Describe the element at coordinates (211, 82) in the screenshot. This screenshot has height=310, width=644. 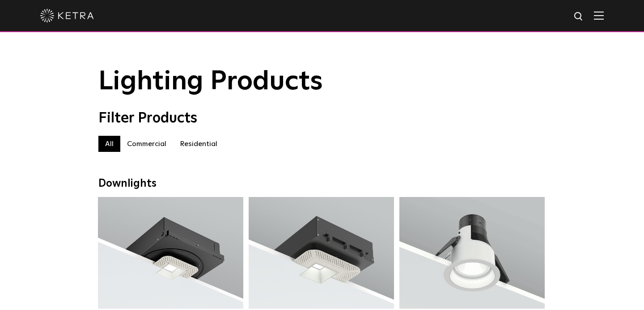
I see `span: Lighting Products` at that location.